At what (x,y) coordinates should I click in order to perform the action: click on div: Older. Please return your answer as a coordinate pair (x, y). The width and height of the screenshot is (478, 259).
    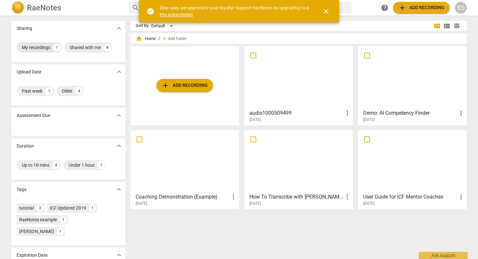
    Looking at the image, I should click on (67, 91).